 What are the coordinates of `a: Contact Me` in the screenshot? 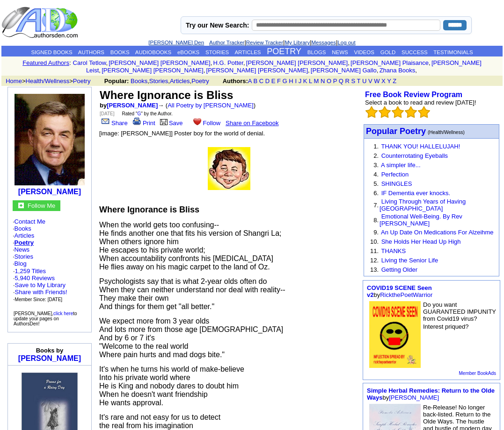 It's located at (30, 221).